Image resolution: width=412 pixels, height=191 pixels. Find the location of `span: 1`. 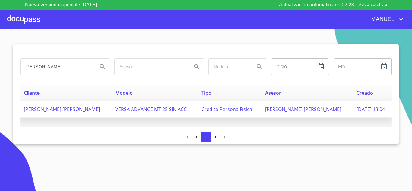

span: 1 is located at coordinates (206, 137).